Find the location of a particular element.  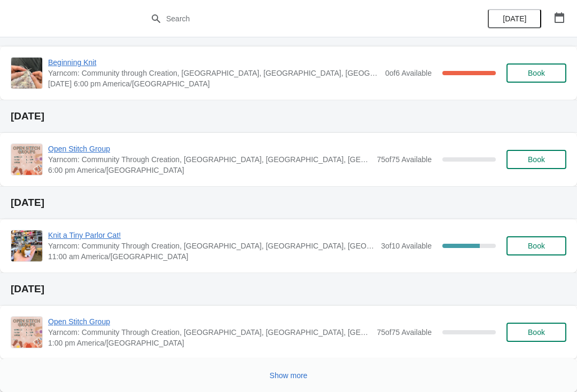

span: Knit a Tiny Parlor Cat! is located at coordinates (212, 236).